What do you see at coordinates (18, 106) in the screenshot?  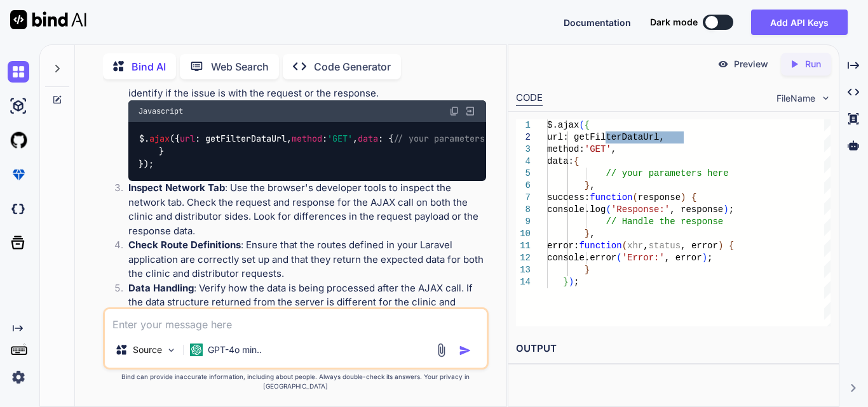 I see `img: ai-studio` at bounding box center [18, 106].